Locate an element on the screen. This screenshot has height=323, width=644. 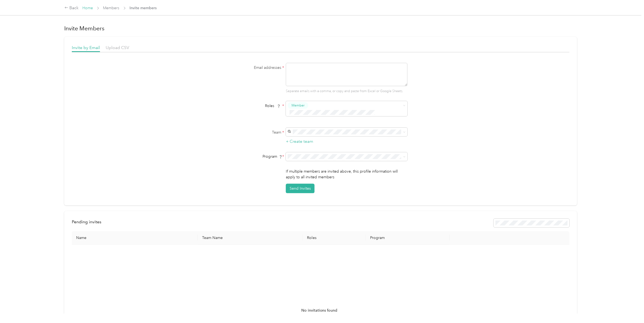
p: If multiple members are invited above, this profile information will apply to all invited members is located at coordinates (347, 174).